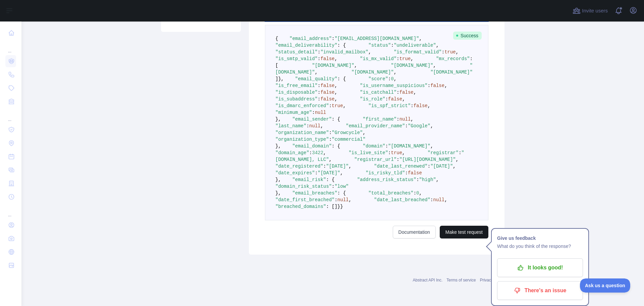 The width and height of the screenshot is (644, 306). Describe the element at coordinates (302, 133) in the screenshot. I see `span: "organization_name"` at that location.